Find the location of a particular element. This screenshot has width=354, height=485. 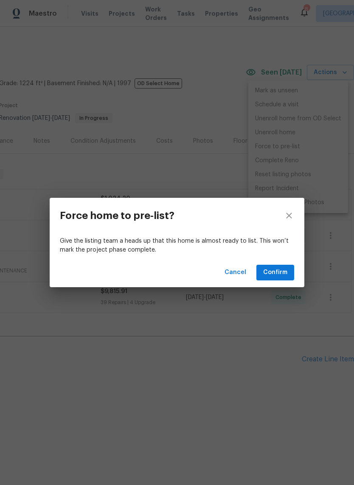

p: Give the listing team a heads up that this home is almost ready to list. This won’t mark the proj... is located at coordinates (177, 246).